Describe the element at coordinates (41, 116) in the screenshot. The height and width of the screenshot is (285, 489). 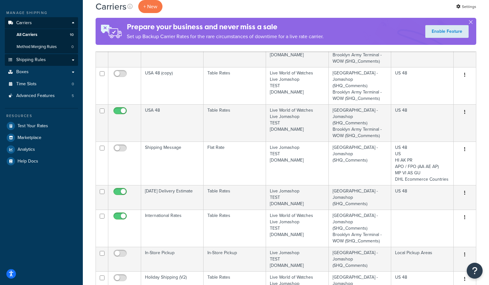
I see `div: Resources` at that location.